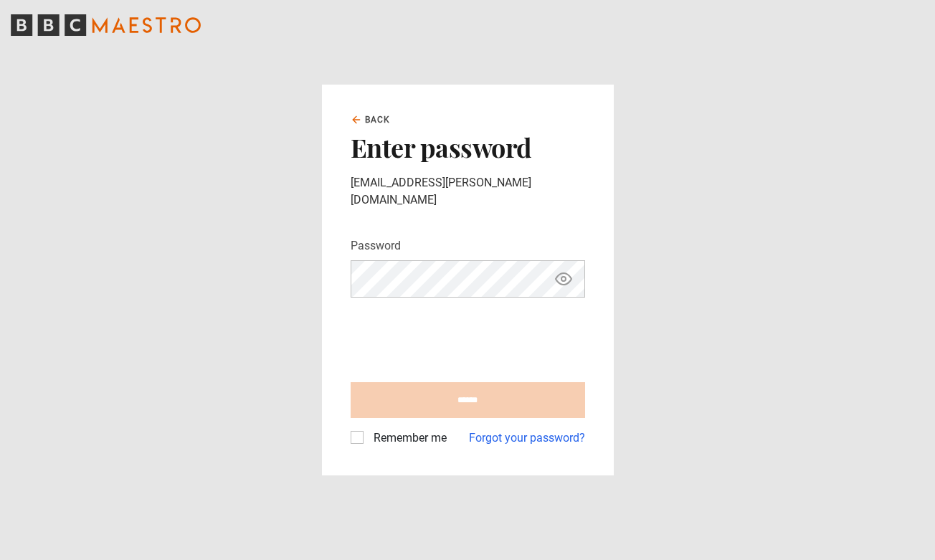 Image resolution: width=935 pixels, height=560 pixels. What do you see at coordinates (408, 438) in the screenshot?
I see `label: Remember me` at bounding box center [408, 438].